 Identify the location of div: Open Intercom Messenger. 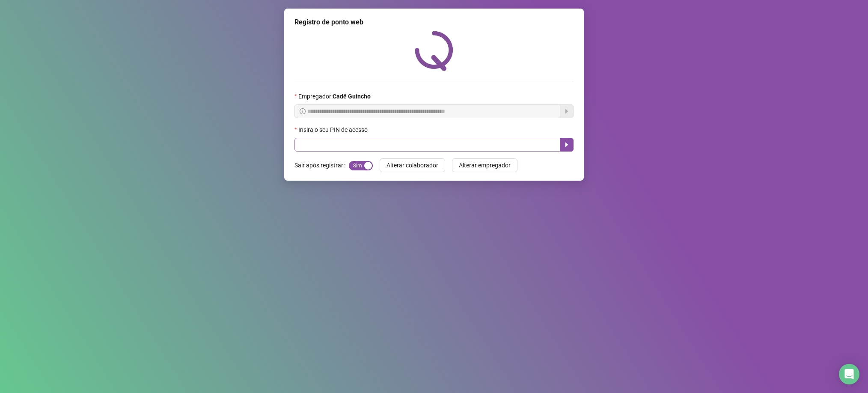
(849, 374).